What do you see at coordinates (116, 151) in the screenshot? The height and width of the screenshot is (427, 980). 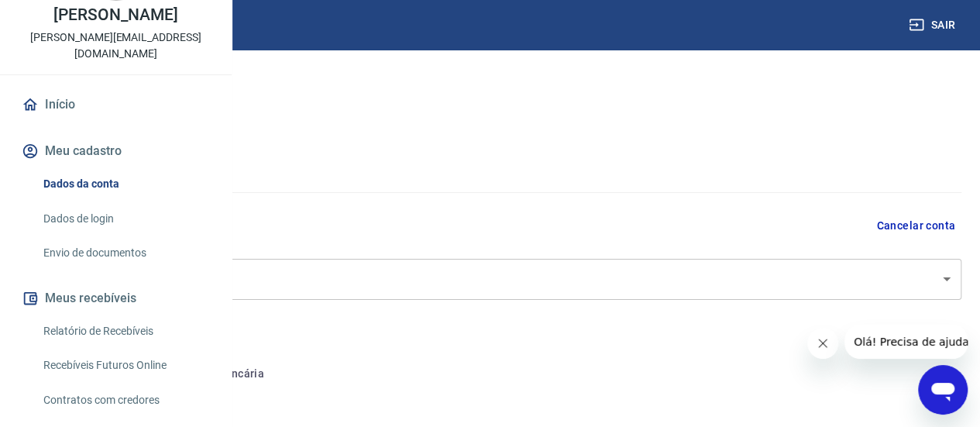 I see `button: Meu cadastro` at bounding box center [116, 151].